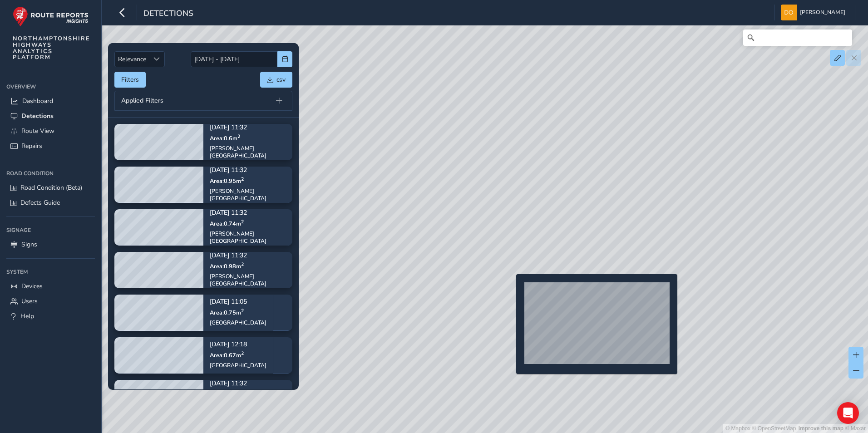 The width and height of the screenshot is (868, 433). Describe the element at coordinates (50, 116) in the screenshot. I see `a: Detections` at that location.